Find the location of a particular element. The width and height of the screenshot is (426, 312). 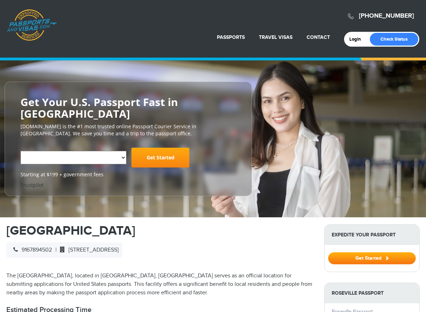

button: Get Started is located at coordinates (372, 258).